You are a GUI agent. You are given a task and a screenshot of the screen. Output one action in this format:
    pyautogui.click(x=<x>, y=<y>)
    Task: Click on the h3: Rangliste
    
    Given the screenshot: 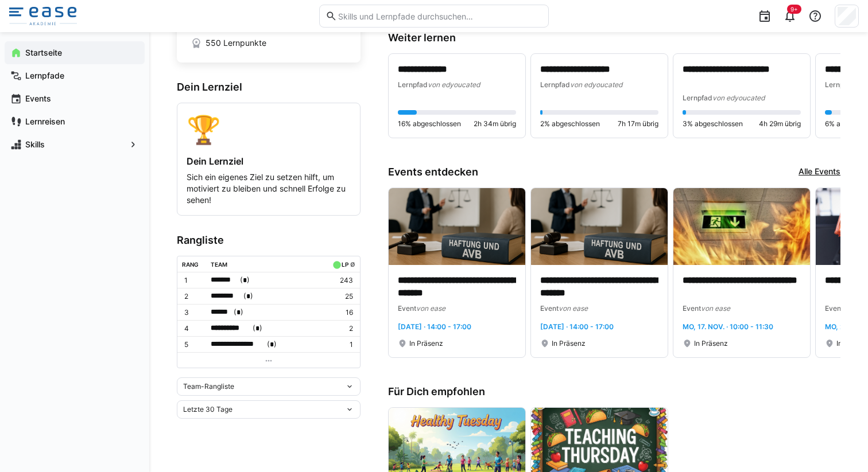 What is the action you would take?
    pyautogui.click(x=269, y=240)
    